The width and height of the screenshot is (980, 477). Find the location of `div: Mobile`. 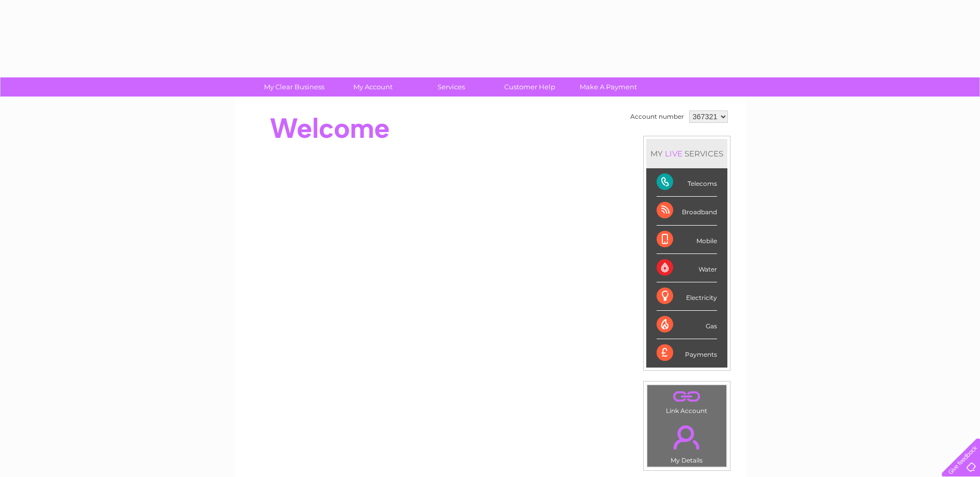

div: Mobile is located at coordinates (686, 240).